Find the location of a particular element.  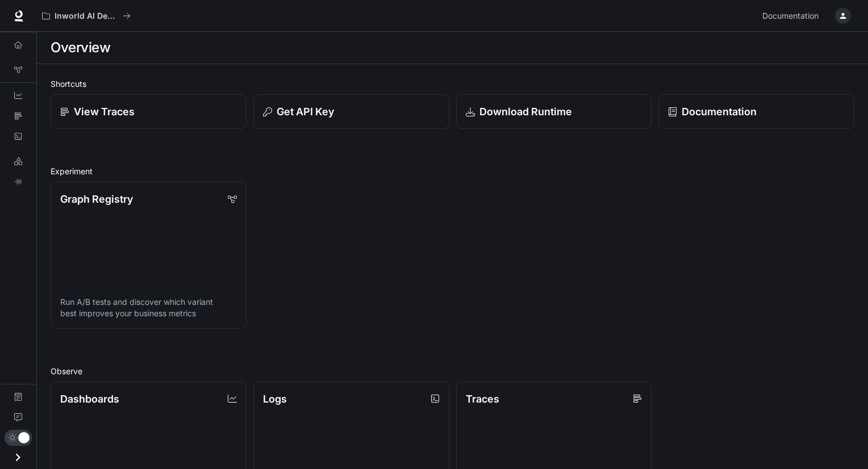

span: Dark mode toggle is located at coordinates (24, 437).